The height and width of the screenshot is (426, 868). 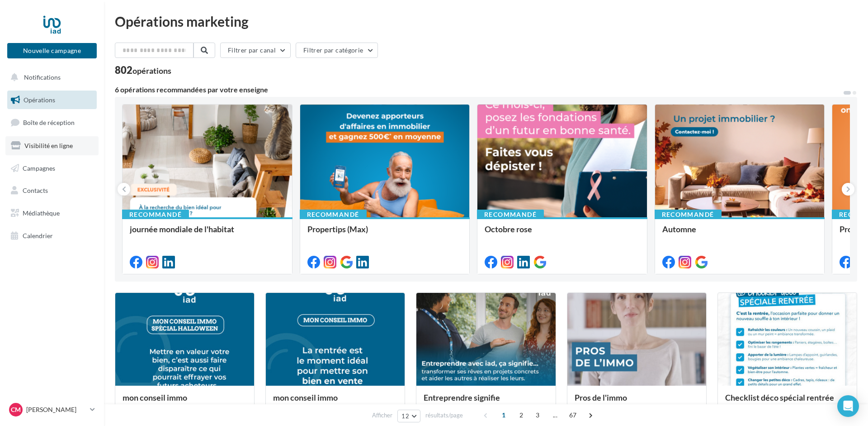 I want to click on span: Afficher, so click(x=382, y=415).